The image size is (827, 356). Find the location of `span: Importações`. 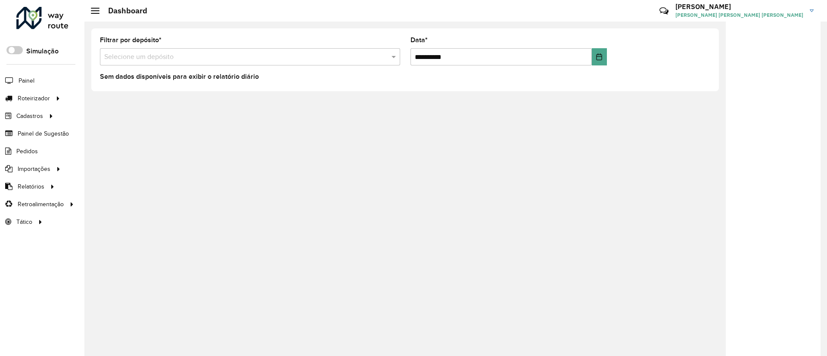

span: Importações is located at coordinates (34, 169).